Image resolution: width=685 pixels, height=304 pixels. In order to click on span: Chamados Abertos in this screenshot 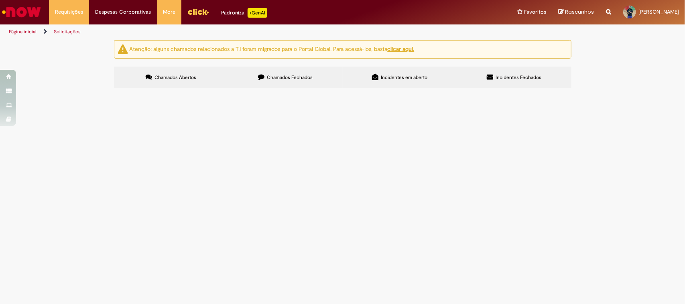, I will do `click(175, 77)`.